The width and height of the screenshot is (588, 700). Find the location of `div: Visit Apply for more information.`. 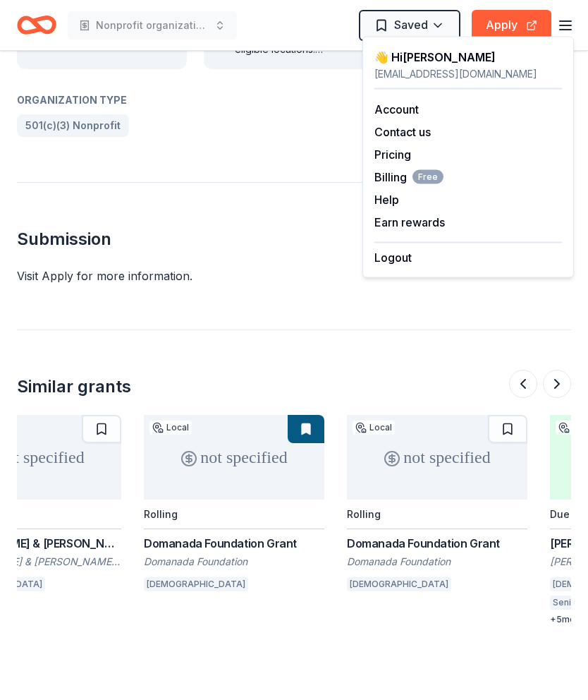

div: Visit Apply for more information. is located at coordinates (294, 276).